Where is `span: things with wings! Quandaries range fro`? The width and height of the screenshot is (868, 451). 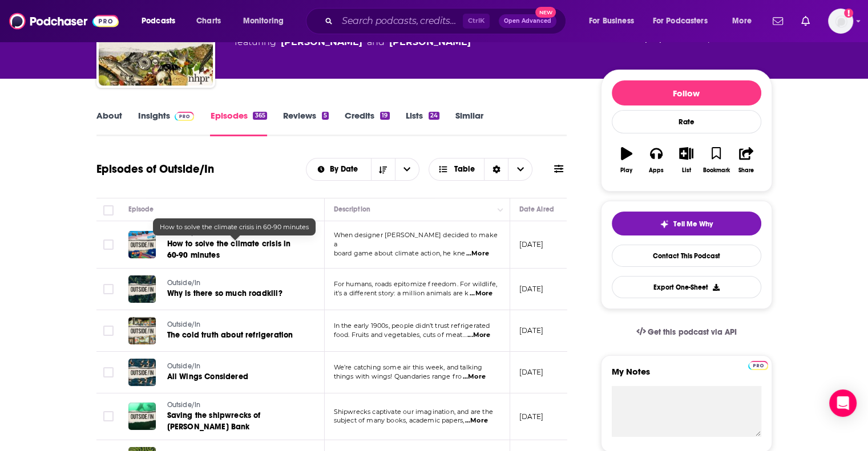
span: things with wings! Quandaries range fro is located at coordinates (398, 376).